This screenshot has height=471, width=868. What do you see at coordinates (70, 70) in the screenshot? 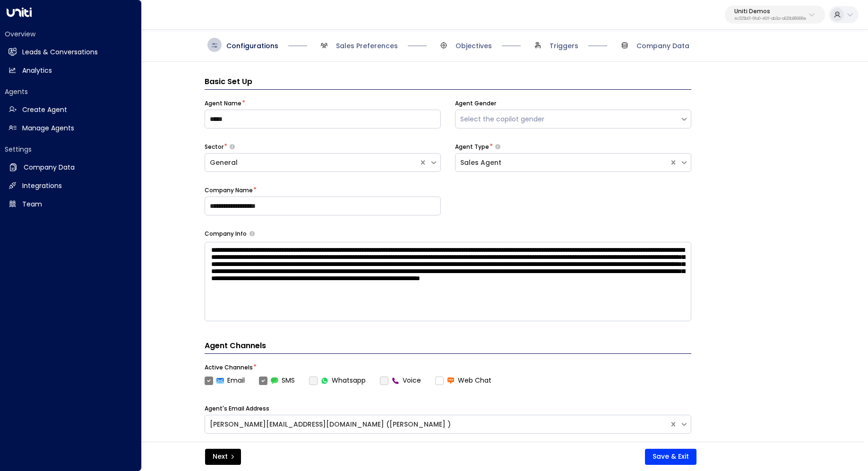
I see `a: Analytics` at bounding box center [70, 70].